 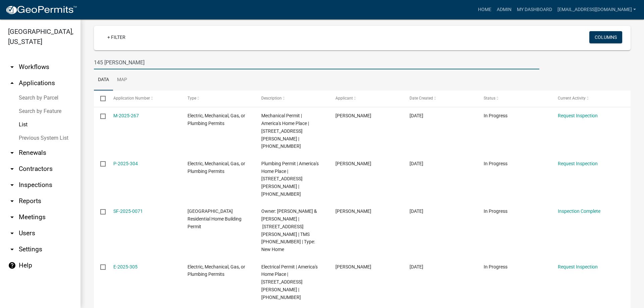 I want to click on span: Type, so click(x=192, y=98).